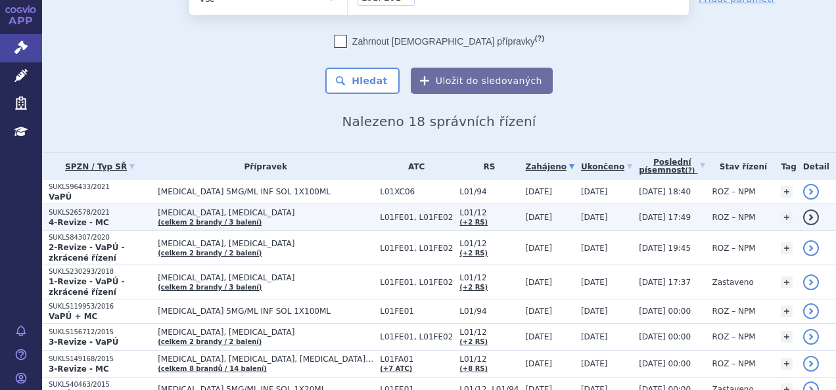 The image size is (836, 390). Describe the element at coordinates (100, 272) in the screenshot. I see `p: SUKLS230293/2018` at that location.